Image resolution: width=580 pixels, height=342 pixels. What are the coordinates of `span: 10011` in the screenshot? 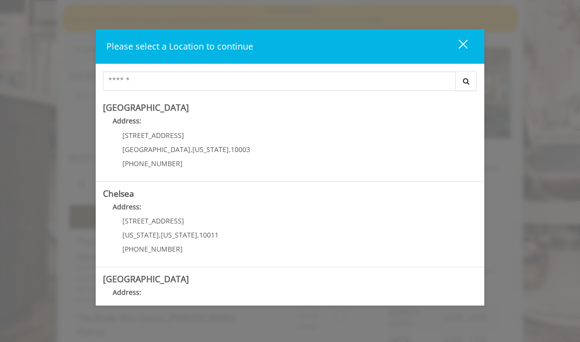 It's located at (209, 234).